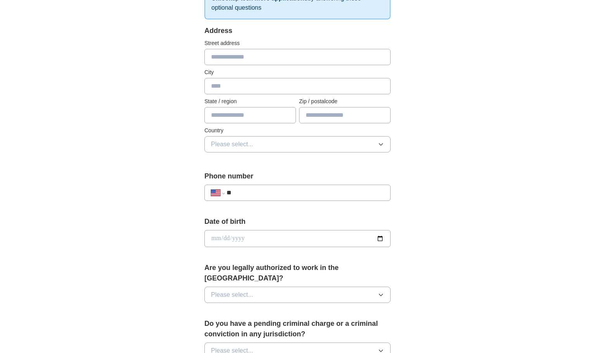 Image resolution: width=595 pixels, height=353 pixels. Describe the element at coordinates (298, 329) in the screenshot. I see `label: Do you have a pending criminal charge or a criminal conviction in any jurisdiction?` at that location.